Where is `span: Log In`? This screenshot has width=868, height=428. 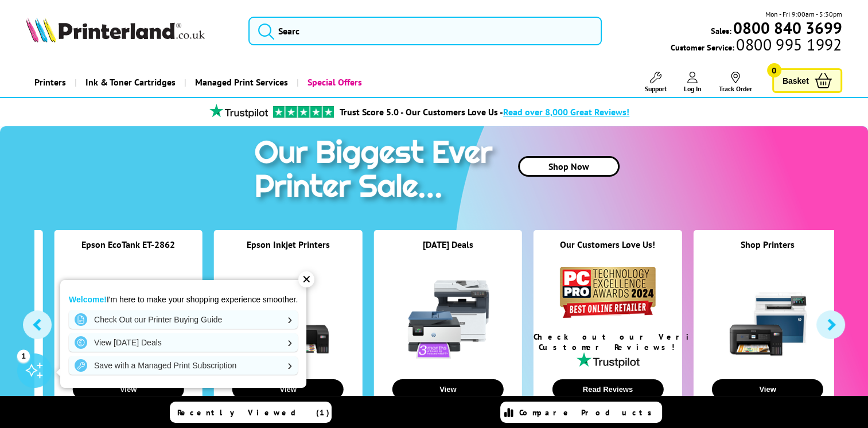 span: Log In is located at coordinates (692, 88).